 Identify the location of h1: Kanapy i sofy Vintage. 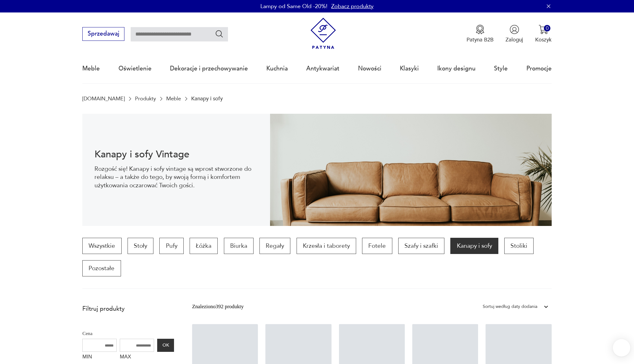
(177, 155).